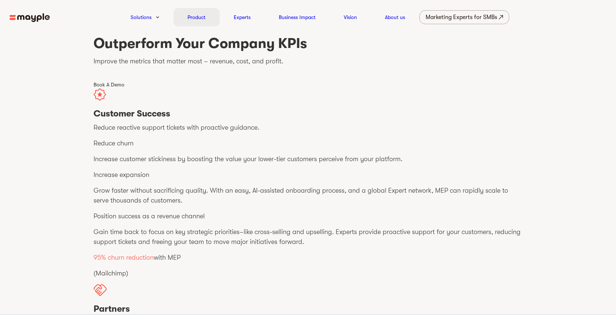 The image size is (616, 315). I want to click on p: Increase customer stickiness by boosting the value your lower-tier customers perceive from your p..., so click(308, 159).